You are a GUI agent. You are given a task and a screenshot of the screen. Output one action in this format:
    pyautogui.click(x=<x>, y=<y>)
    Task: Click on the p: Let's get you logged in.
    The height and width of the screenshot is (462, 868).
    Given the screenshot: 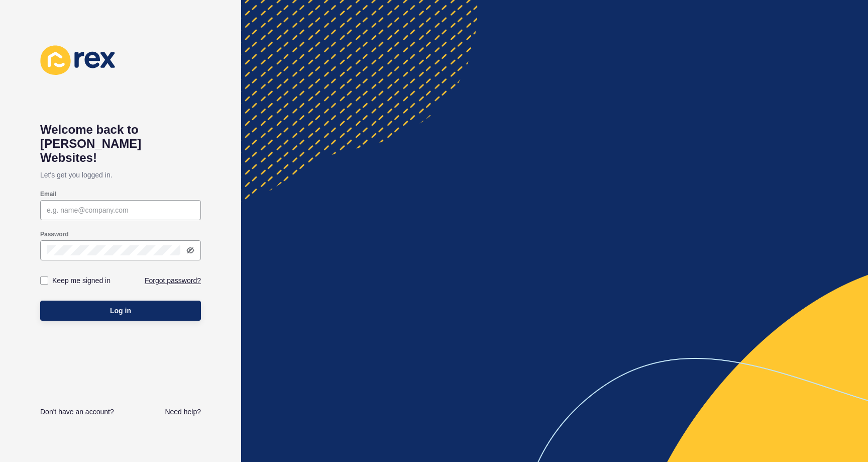 What is the action you would take?
    pyautogui.click(x=121, y=175)
    